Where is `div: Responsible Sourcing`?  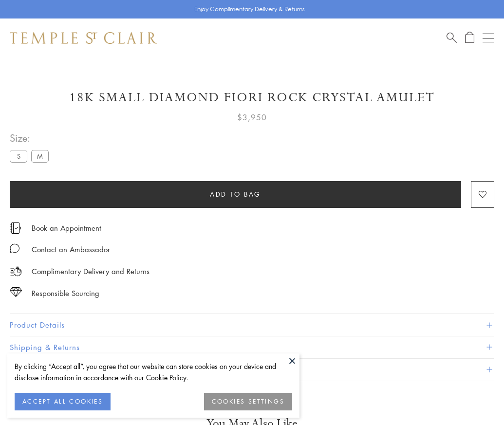 div: Responsible Sourcing is located at coordinates (66, 294).